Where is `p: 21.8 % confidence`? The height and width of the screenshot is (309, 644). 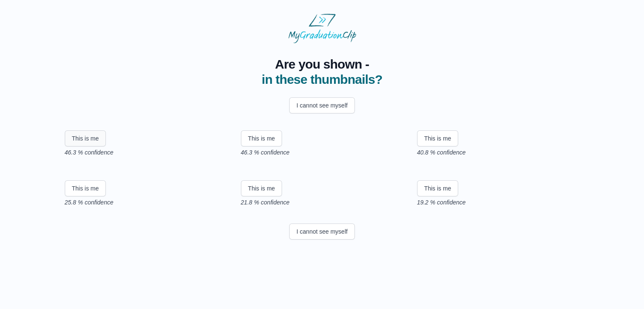
p: 21.8 % confidence is located at coordinates (322, 214).